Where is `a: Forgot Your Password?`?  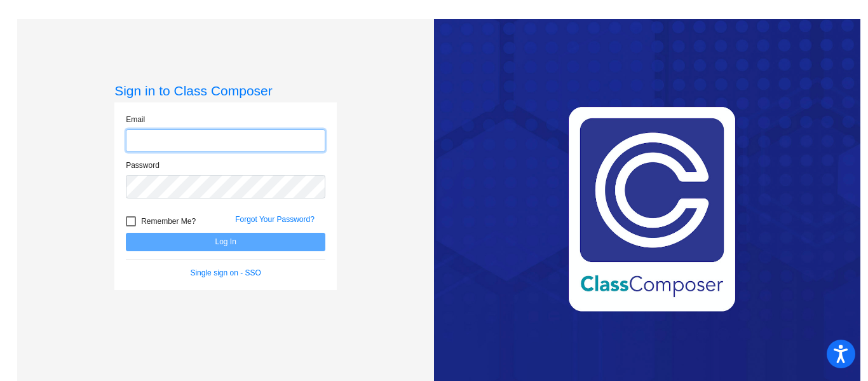 a: Forgot Your Password? is located at coordinates (274, 219).